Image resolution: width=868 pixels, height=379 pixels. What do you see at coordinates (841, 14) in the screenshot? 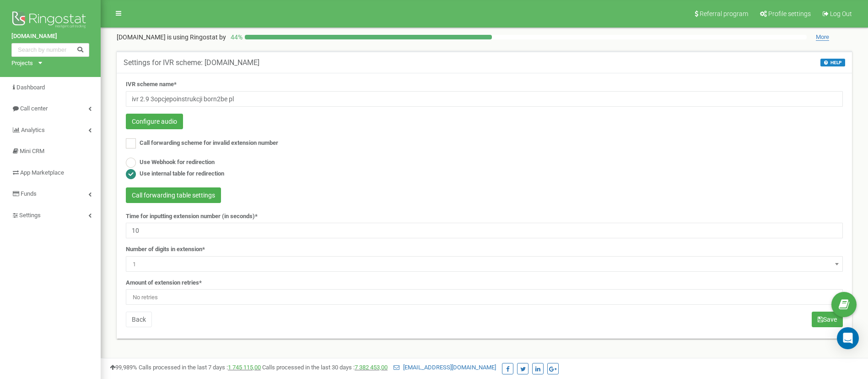
I see `span: Log Out` at bounding box center [841, 14].